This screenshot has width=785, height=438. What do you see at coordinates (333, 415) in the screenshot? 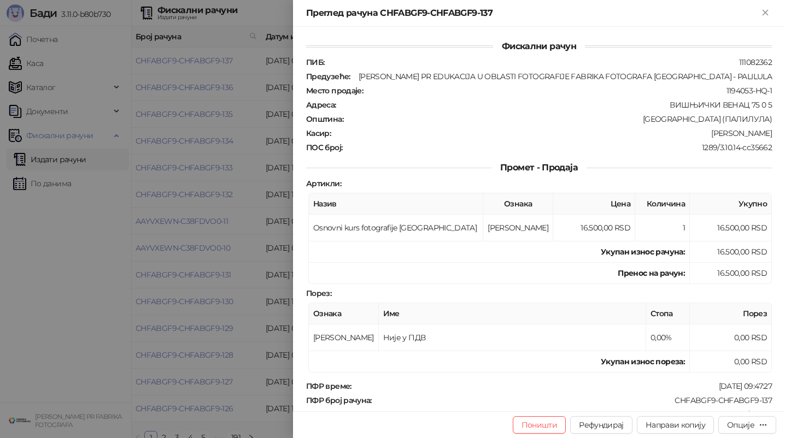
I see `strong: Бројач рачуна :` at bounding box center [333, 415].